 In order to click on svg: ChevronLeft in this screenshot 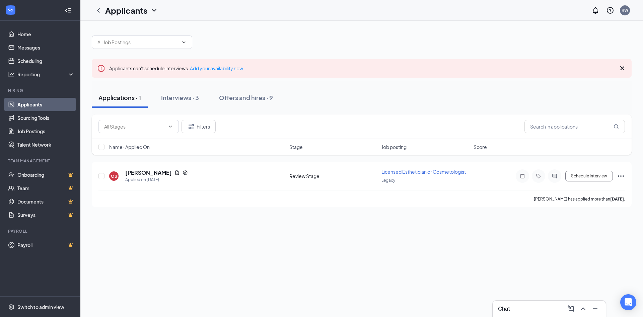, I will do `click(98, 10)`.